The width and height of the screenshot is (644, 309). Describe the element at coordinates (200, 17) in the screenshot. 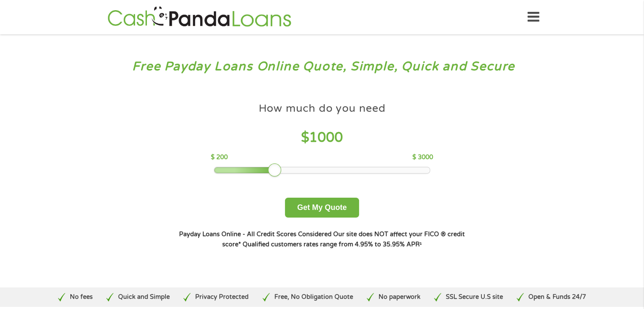

I see `img: GetLoanNow Logo` at that location.